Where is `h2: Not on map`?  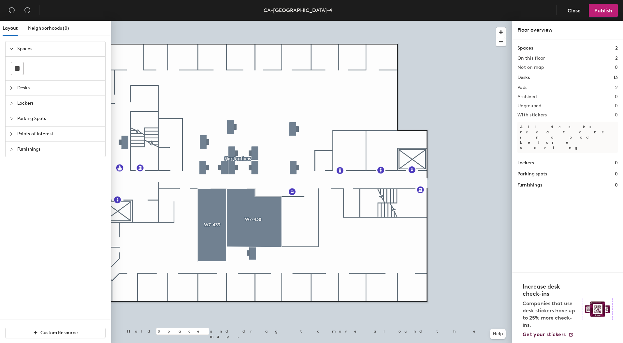
h2: Not on map is located at coordinates (530, 67).